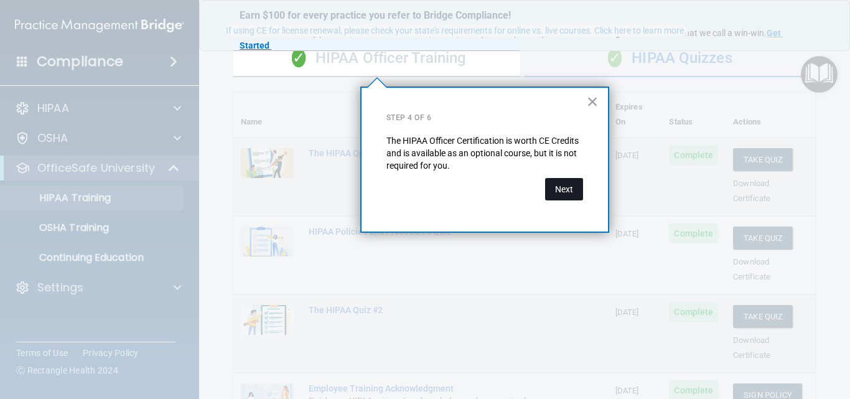 This screenshot has width=850, height=399. What do you see at coordinates (511, 39) in the screenshot?
I see `strong: Get Started` at bounding box center [511, 39].